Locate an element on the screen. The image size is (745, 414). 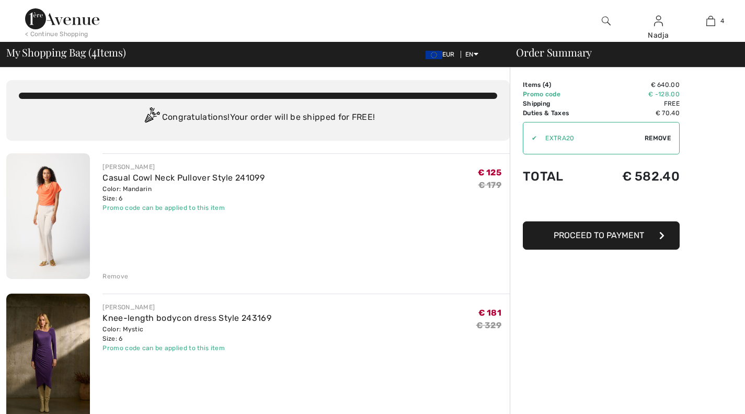
a: 4 is located at coordinates (711, 21).